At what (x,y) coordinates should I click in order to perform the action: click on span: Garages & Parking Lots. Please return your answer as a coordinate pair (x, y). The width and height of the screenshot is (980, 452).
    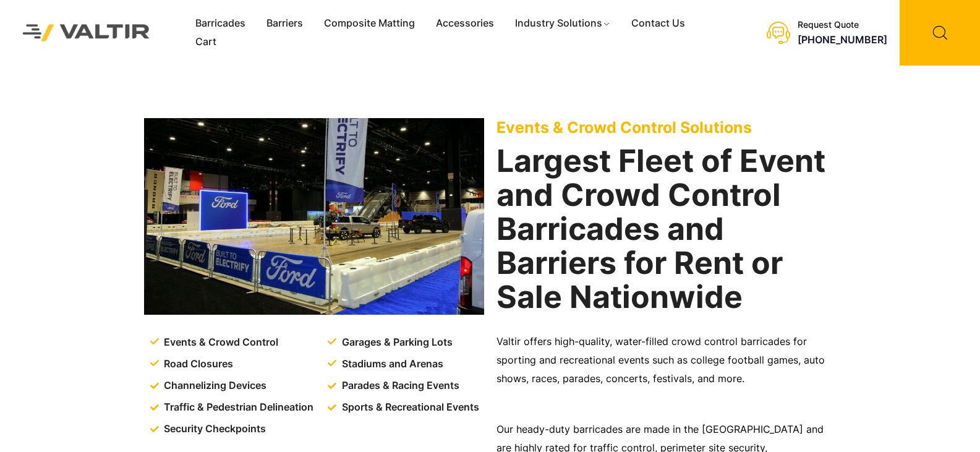
    Looking at the image, I should click on (396, 343).